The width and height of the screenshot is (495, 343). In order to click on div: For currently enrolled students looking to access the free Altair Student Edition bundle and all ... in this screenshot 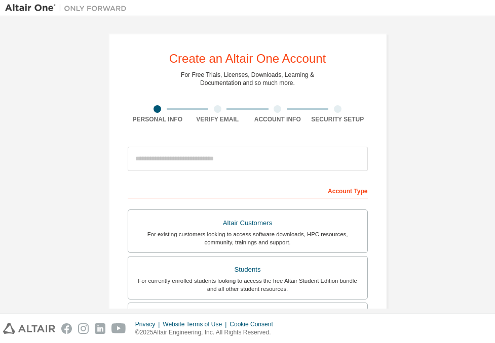, I will do `click(248, 285)`.